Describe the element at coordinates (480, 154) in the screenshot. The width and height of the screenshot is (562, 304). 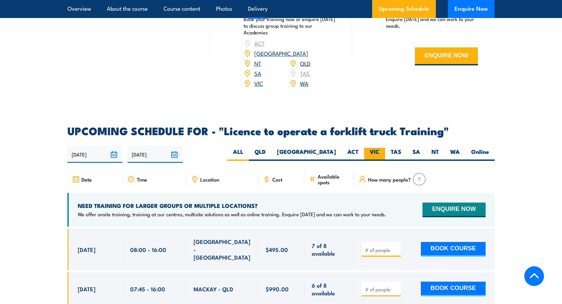
I see `label: Online` at that location.